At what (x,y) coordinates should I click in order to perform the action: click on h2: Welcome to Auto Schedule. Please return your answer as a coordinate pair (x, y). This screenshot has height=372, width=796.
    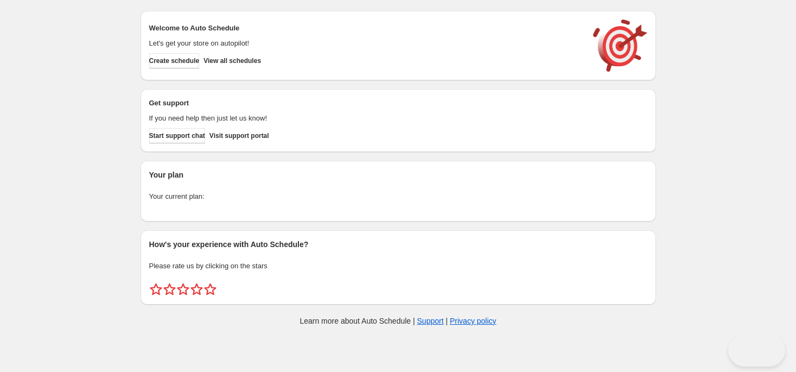
    Looking at the image, I should click on (366, 28).